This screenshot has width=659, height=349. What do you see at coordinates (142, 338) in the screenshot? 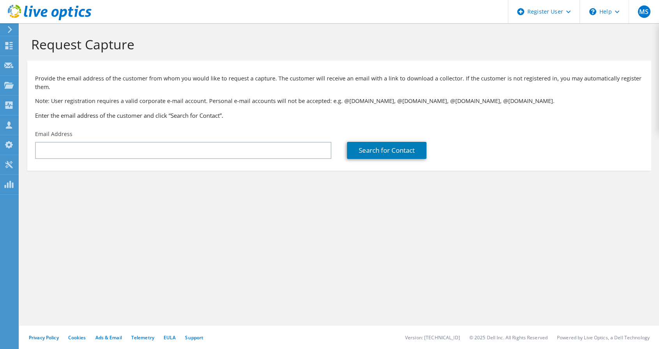
I see `a: Telemetry` at bounding box center [142, 338].